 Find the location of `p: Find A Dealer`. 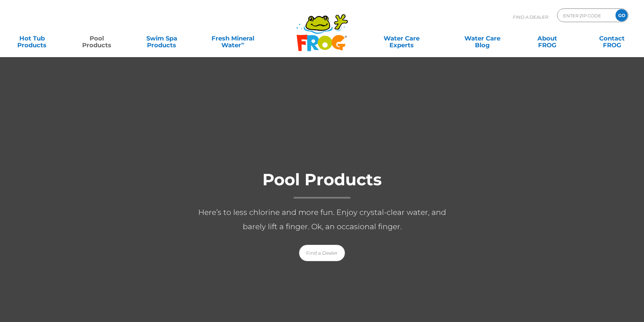

p: Find A Dealer is located at coordinates (531, 17).